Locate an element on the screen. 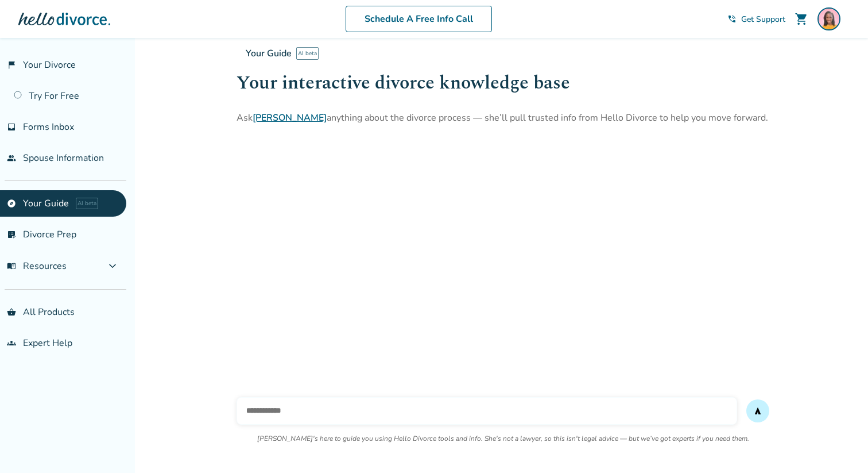  span: flag_2 is located at coordinates (11, 65).